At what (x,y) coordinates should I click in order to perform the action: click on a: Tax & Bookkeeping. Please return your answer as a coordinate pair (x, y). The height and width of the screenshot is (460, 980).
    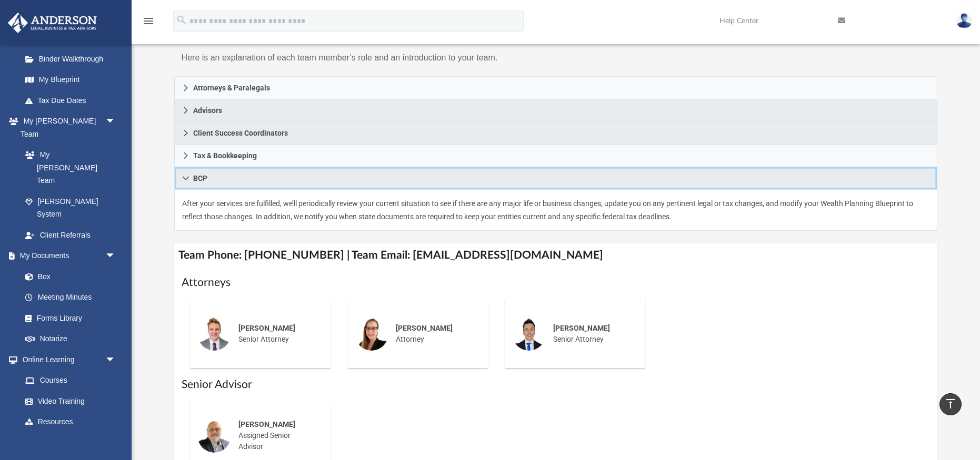
    Looking at the image, I should click on (556, 156).